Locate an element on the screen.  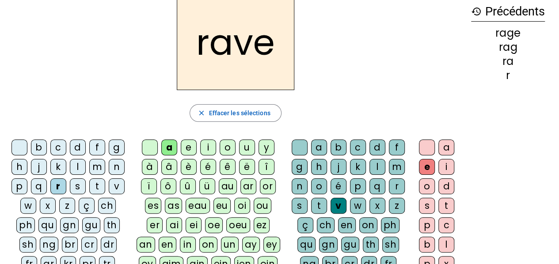
div: ü is located at coordinates (207, 187).